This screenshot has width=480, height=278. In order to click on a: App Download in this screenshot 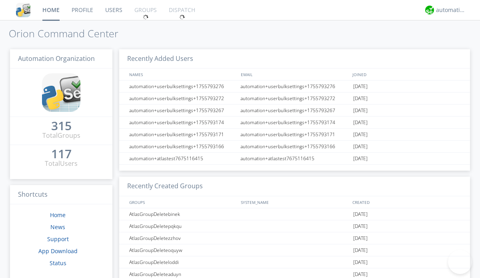, I will do `click(58, 251)`.